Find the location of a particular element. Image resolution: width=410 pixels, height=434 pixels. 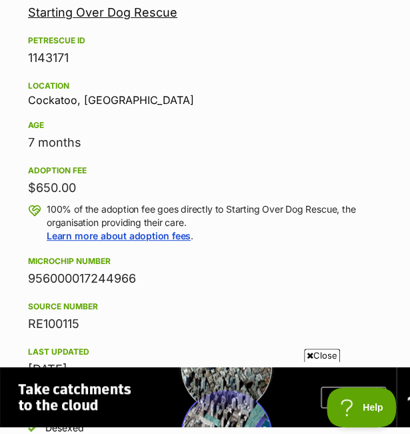

div: RE100115 is located at coordinates (204, 324).